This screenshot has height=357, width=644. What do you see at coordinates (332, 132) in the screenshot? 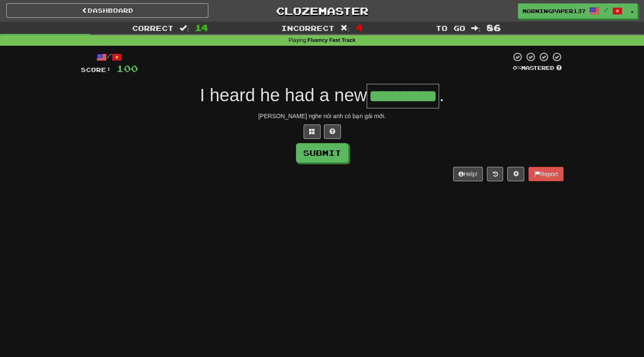
I see `button: Single letter hint - you only get 1 per sentence and score half the points! alt+h` at bounding box center [332, 132].